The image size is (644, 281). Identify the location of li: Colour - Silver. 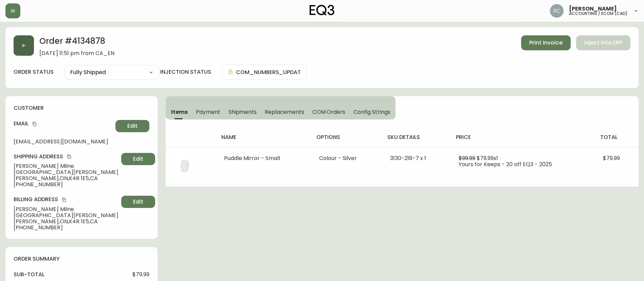
(346, 158).